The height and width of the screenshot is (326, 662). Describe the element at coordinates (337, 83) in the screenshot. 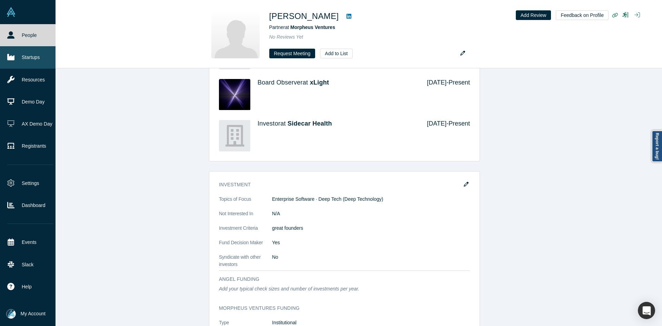

I see `h4: Board Observer at` at that location.